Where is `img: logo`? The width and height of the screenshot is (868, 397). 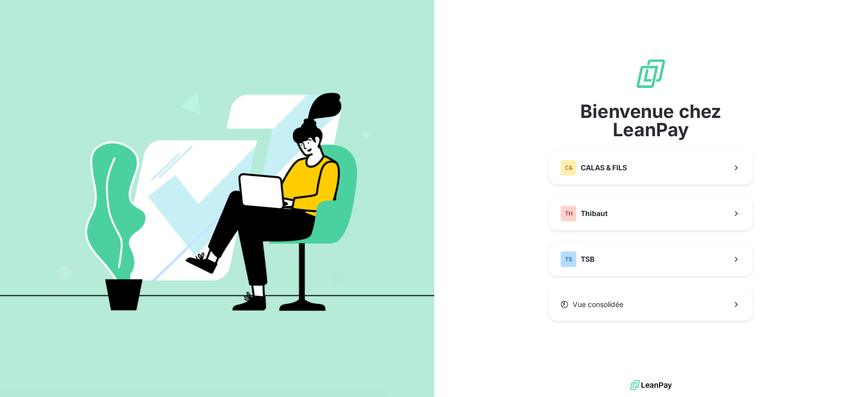 img: logo is located at coordinates (650, 385).